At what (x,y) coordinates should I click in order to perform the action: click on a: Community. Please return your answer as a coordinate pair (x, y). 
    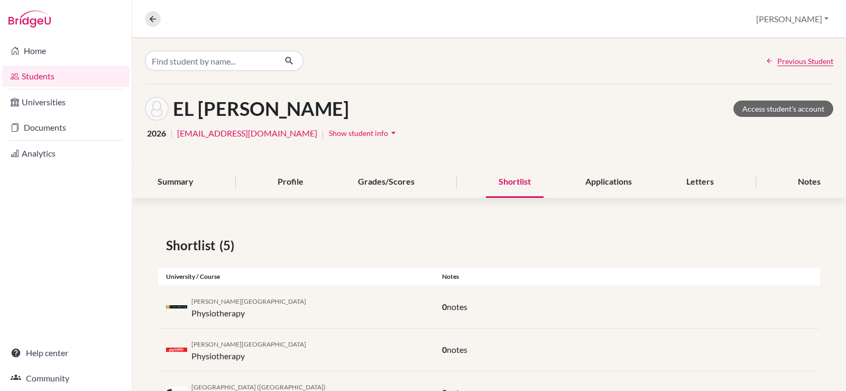
    Looking at the image, I should click on (66, 378).